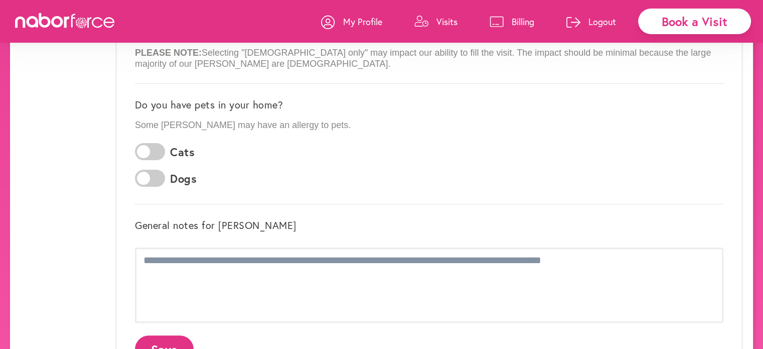 The width and height of the screenshot is (763, 349). Describe the element at coordinates (523, 22) in the screenshot. I see `p: Billing` at that location.